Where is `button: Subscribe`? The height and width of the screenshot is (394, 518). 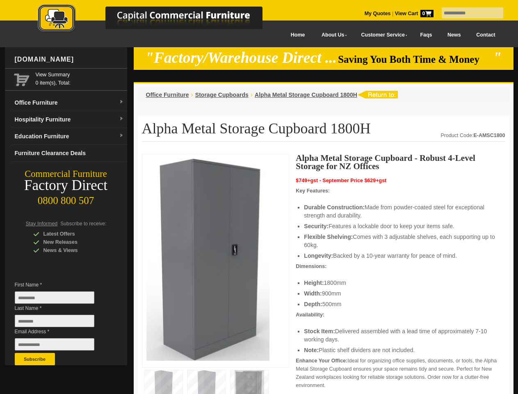
button: Subscribe is located at coordinates (35, 359).